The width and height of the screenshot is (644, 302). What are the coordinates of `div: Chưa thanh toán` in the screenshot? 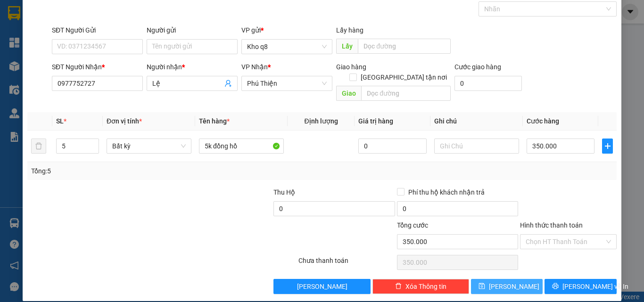 It's located at (347, 263).